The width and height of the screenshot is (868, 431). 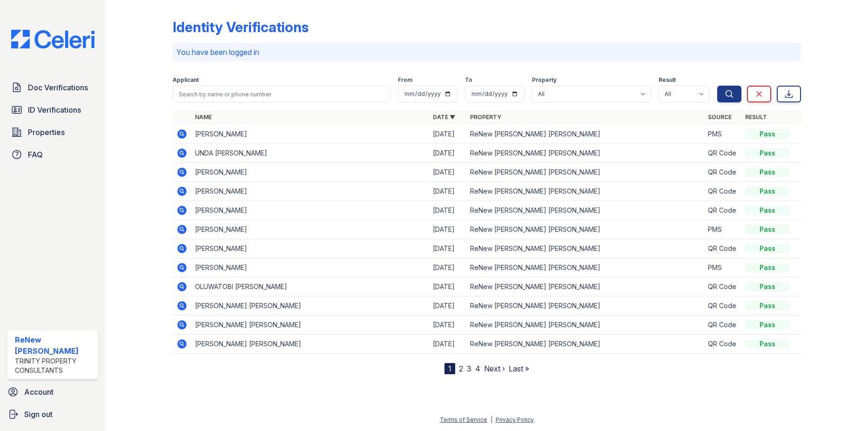 What do you see at coordinates (185, 80) in the screenshot?
I see `label: Applicant` at bounding box center [185, 80].